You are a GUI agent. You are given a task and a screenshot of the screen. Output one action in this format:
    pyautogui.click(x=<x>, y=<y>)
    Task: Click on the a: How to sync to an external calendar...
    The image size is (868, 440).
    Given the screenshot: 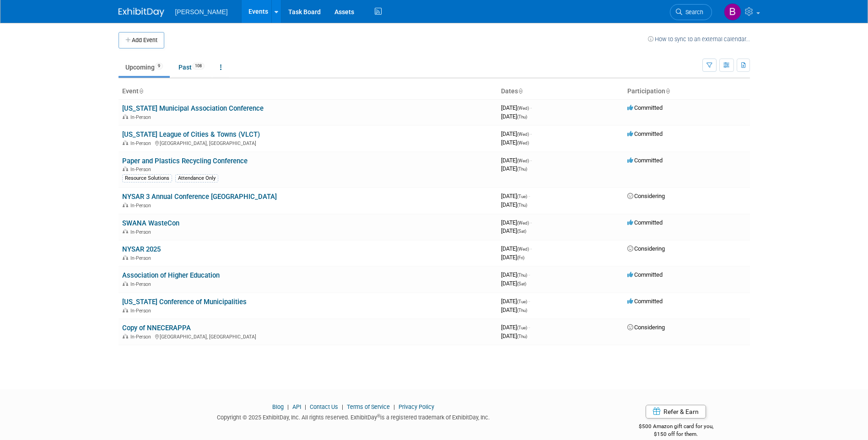 What is the action you would take?
    pyautogui.click(x=699, y=39)
    